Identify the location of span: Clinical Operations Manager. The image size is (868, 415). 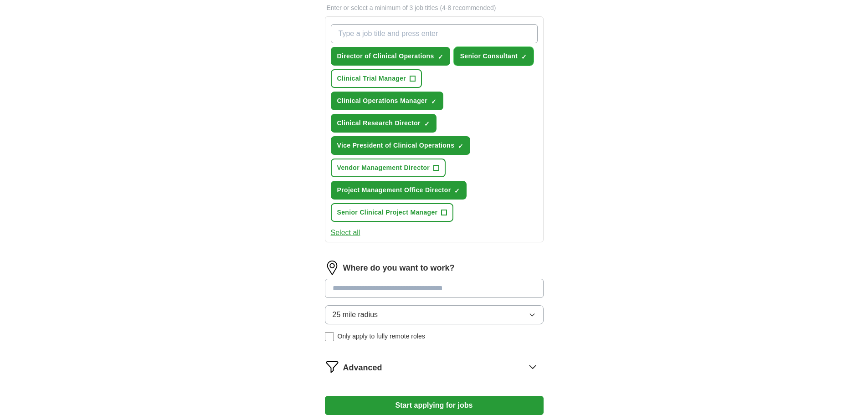
(383, 101).